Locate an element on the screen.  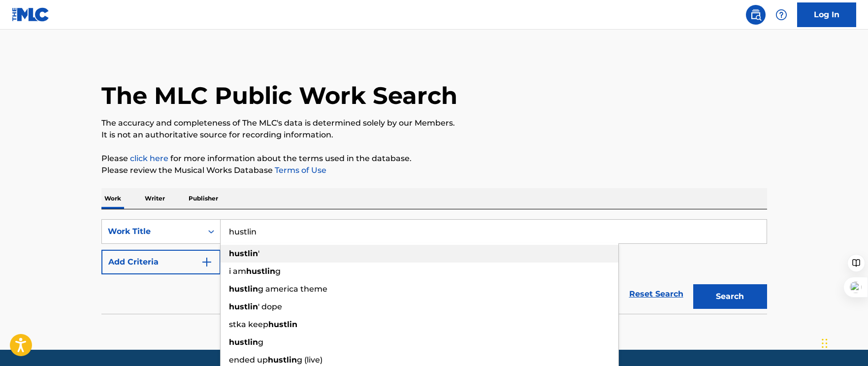
span: ' dope is located at coordinates (270, 307).